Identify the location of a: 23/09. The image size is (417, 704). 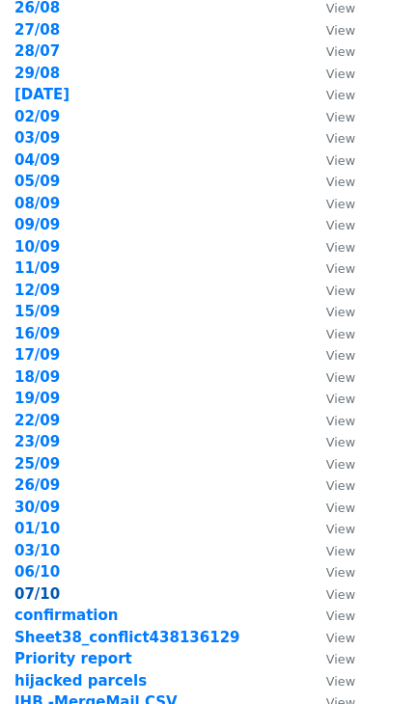
(37, 442).